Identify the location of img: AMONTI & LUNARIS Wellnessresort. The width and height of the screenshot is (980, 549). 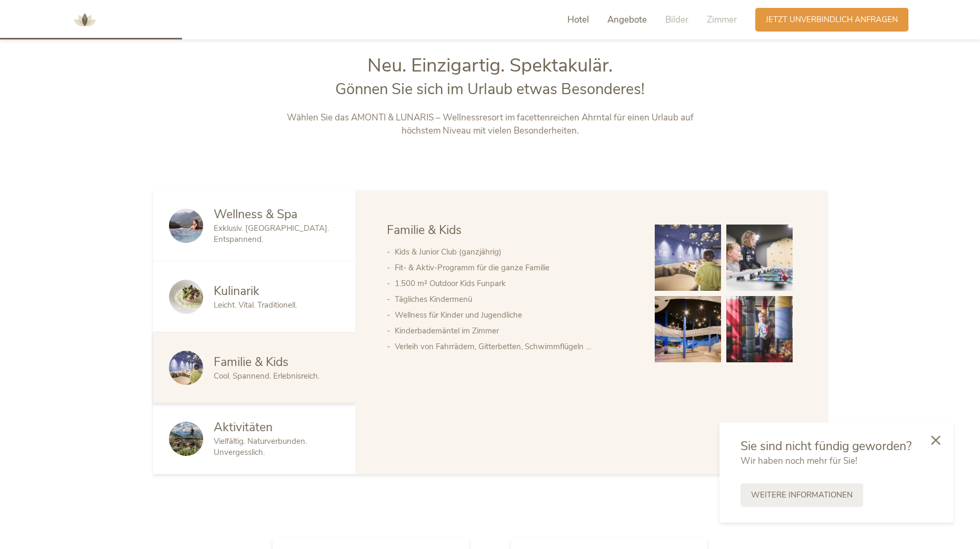
(85, 20).